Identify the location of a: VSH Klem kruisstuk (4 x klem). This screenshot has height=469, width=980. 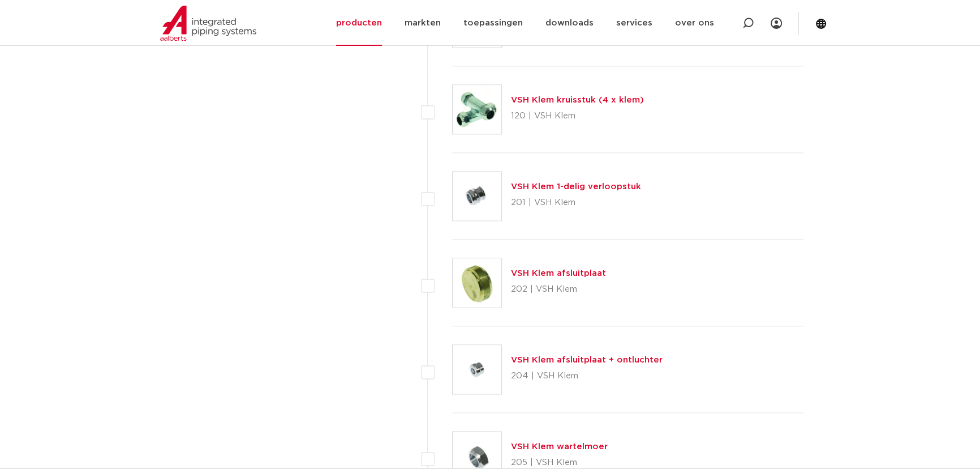
(577, 100).